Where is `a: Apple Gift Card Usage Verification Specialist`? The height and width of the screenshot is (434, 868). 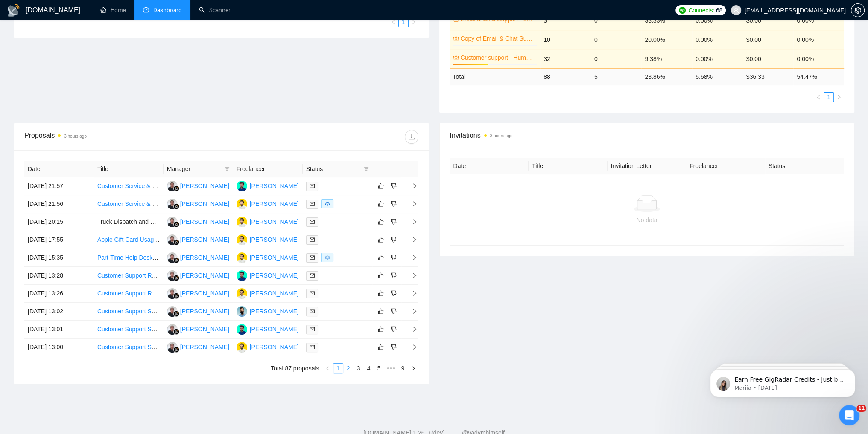 a: Apple Gift Card Usage Verification Specialist is located at coordinates (156, 240).